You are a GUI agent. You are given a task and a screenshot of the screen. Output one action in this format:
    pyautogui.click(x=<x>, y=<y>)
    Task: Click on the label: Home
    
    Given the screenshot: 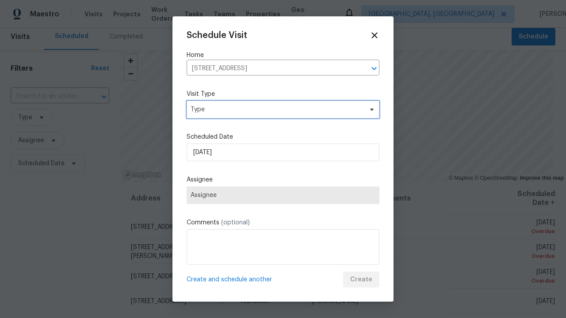 What is the action you would take?
    pyautogui.click(x=283, y=55)
    